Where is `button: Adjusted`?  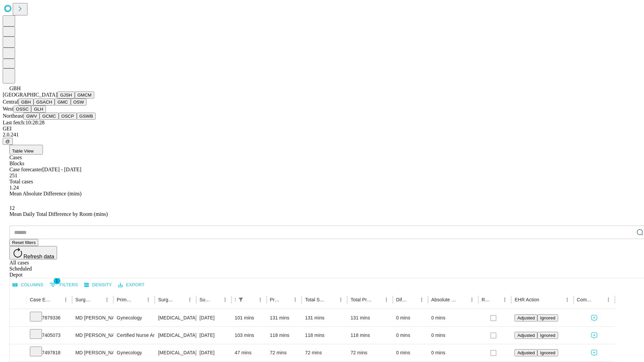 button: Adjusted is located at coordinates (526, 335).